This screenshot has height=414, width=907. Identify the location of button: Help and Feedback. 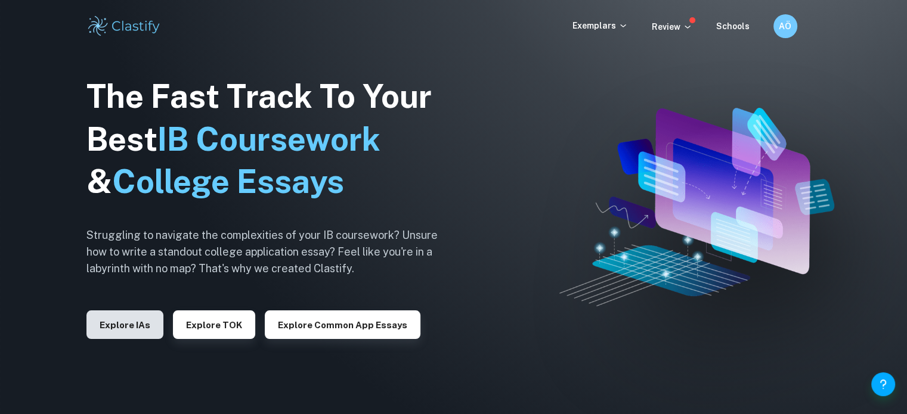
(883, 385).